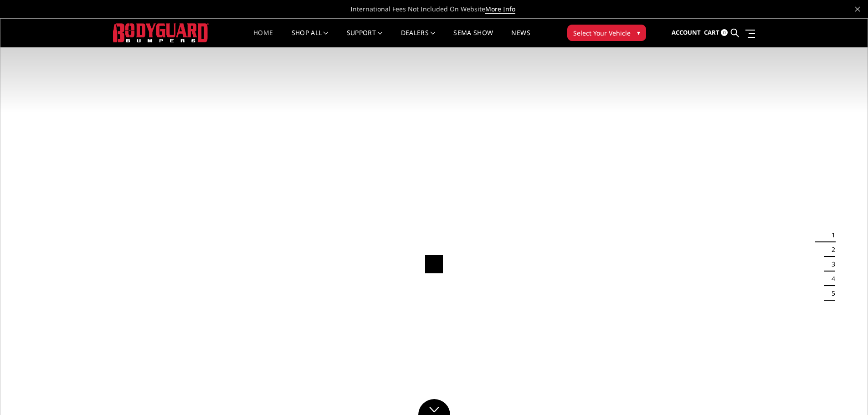 Image resolution: width=868 pixels, height=415 pixels. What do you see at coordinates (602, 33) in the screenshot?
I see `span: Select Your Vehicle` at bounding box center [602, 33].